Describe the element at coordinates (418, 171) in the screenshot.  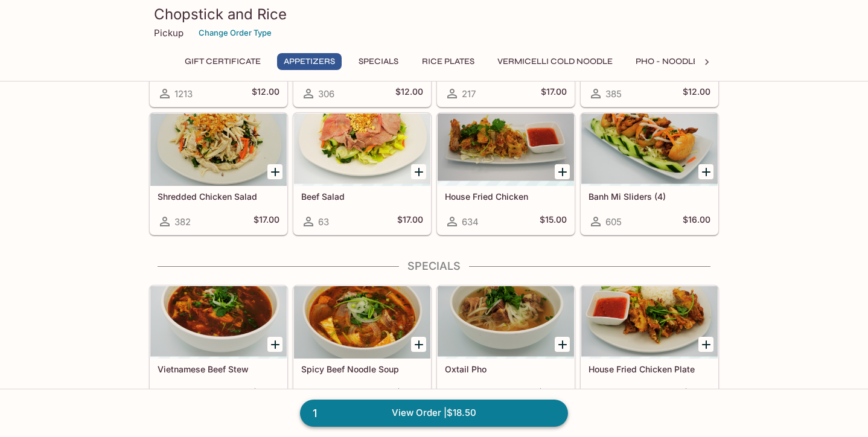
I see `button: Add Beef Salad` at that location.